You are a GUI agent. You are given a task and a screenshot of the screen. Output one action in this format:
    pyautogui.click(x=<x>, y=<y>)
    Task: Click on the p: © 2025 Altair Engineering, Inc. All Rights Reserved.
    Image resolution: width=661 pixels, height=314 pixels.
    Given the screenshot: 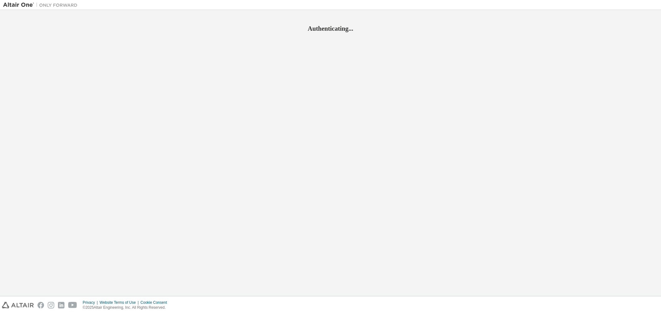 What is the action you would take?
    pyautogui.click(x=127, y=307)
    